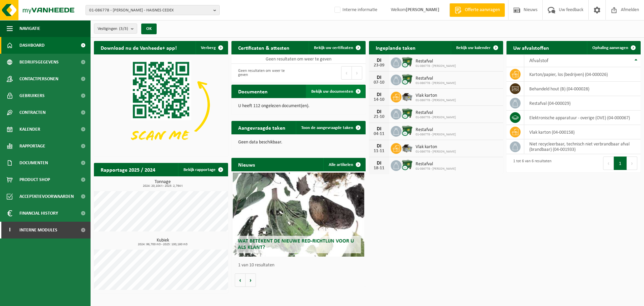 Image resolution: width=644 pixels, height=306 pixels. Describe the element at coordinates (47, 197) in the screenshot. I see `span: Acceptatievoorwaarden` at that location.